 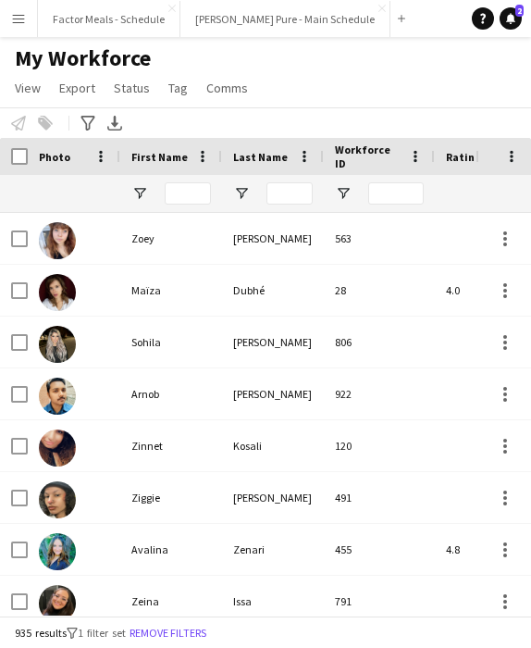 What do you see at coordinates (57, 344) in the screenshot?
I see `img: Sohila Azimi` at bounding box center [57, 344].